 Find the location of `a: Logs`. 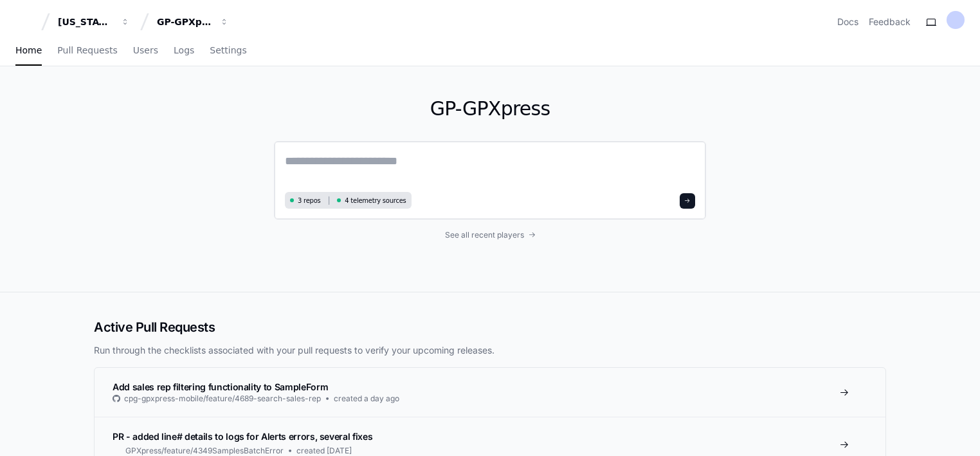

a: Logs is located at coordinates (184, 51).